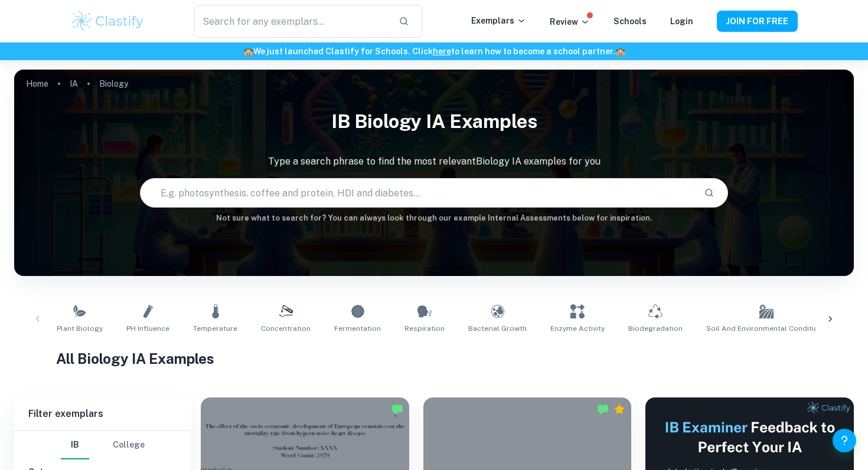 This screenshot has width=868, height=470. I want to click on p: Exemplars, so click(498, 20).